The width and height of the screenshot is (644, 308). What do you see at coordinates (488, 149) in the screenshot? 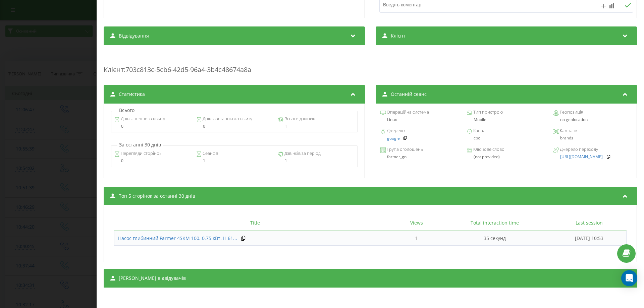
I see `span: Ключове слово` at bounding box center [488, 149].